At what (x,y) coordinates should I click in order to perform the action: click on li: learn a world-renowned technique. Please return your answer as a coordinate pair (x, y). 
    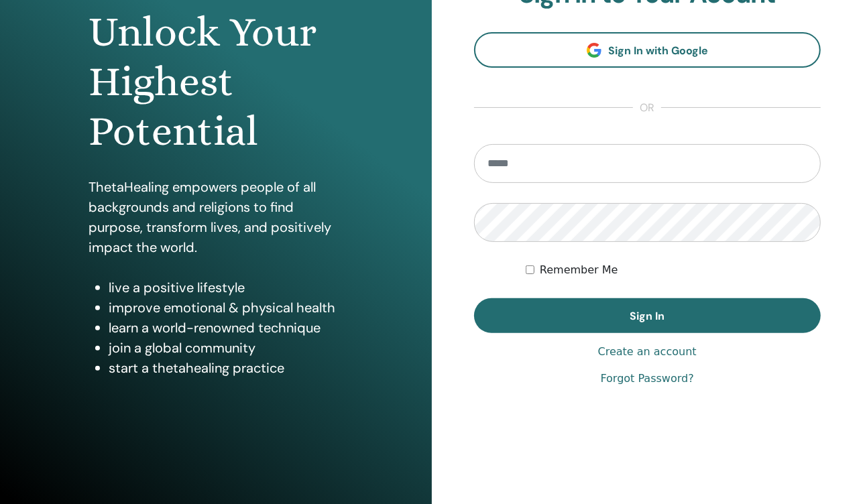
    Looking at the image, I should click on (226, 328).